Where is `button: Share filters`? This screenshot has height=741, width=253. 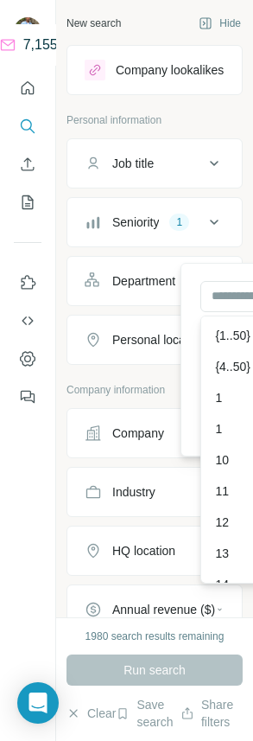 button: Share filters is located at coordinates (212, 714).